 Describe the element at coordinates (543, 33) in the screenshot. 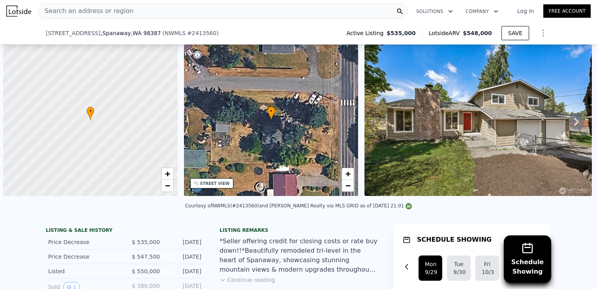

I see `button: Show Options` at that location.